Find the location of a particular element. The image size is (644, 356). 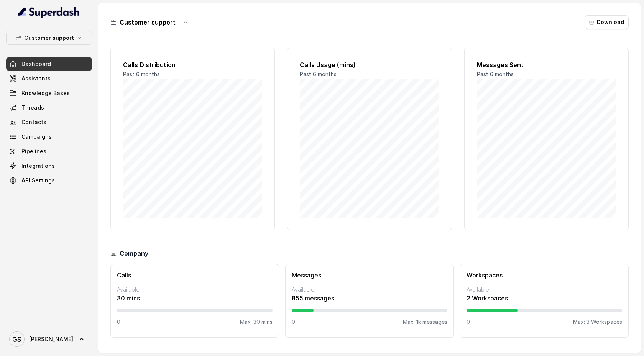

h3: Calls is located at coordinates (195, 275).